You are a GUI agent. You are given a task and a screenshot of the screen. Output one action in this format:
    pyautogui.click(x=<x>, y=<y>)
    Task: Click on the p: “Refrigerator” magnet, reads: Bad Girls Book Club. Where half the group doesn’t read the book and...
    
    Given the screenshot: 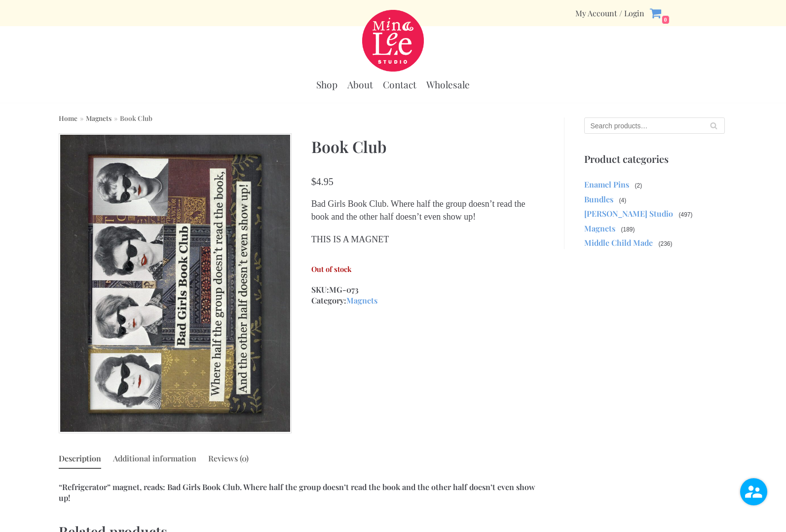 What is the action you would take?
    pyautogui.click(x=301, y=492)
    